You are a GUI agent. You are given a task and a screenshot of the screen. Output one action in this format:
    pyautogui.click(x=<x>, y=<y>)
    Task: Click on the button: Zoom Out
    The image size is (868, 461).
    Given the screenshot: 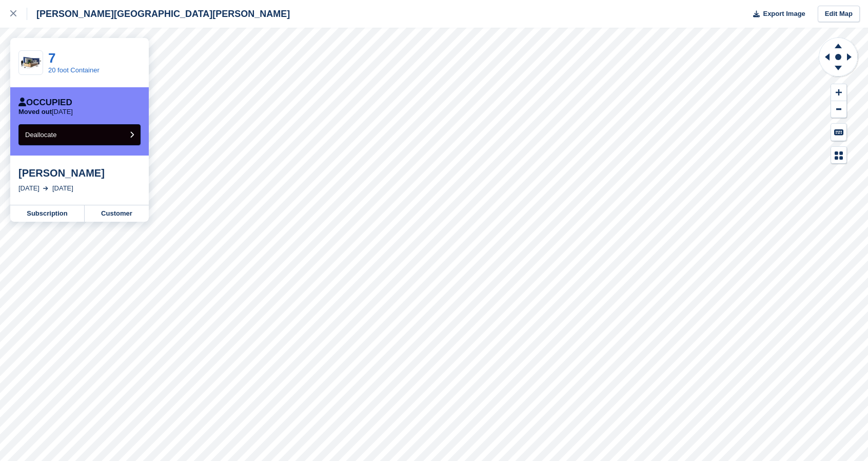 What is the action you would take?
    pyautogui.click(x=840, y=109)
    